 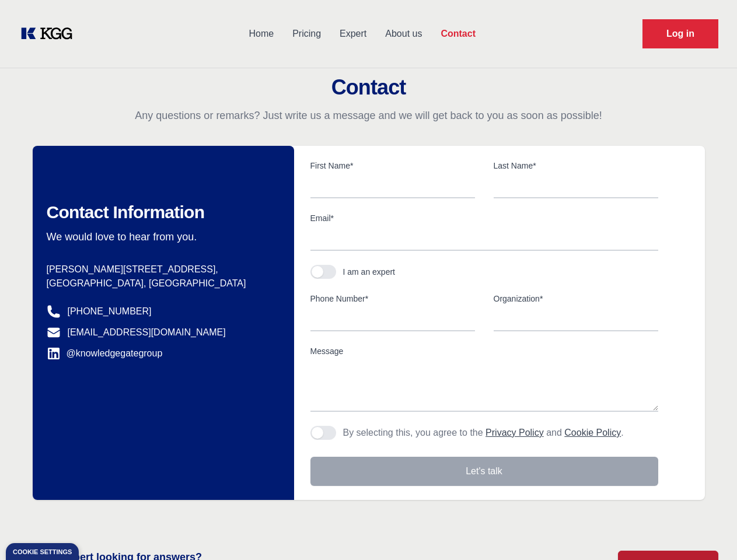 I want to click on label: Email*, so click(x=484, y=218).